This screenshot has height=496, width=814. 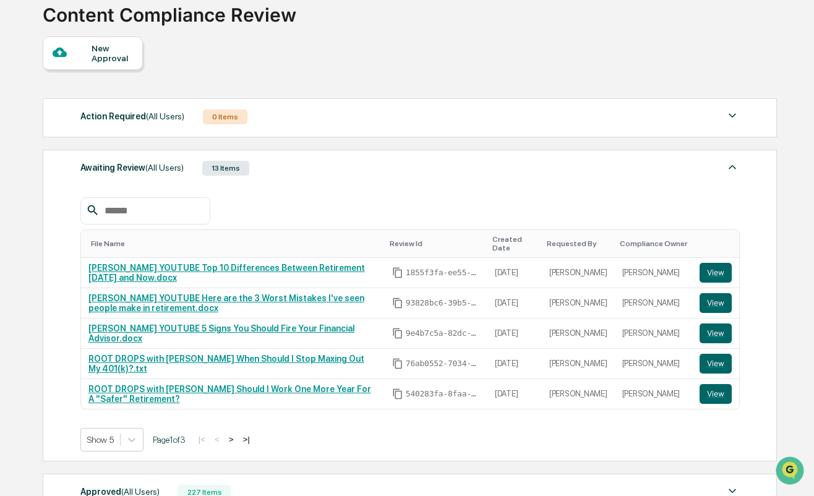 I want to click on a: Powered byPylon, so click(x=118, y=214).